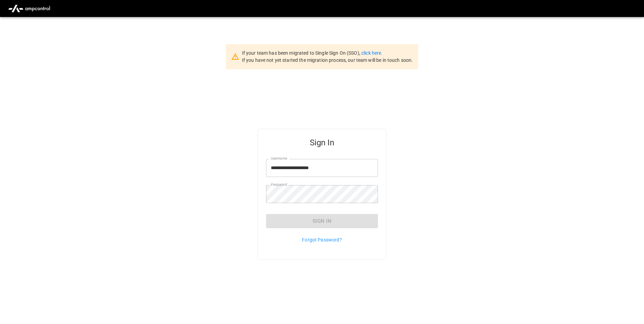  Describe the element at coordinates (322, 240) in the screenshot. I see `p: Forgot Password?` at that location.